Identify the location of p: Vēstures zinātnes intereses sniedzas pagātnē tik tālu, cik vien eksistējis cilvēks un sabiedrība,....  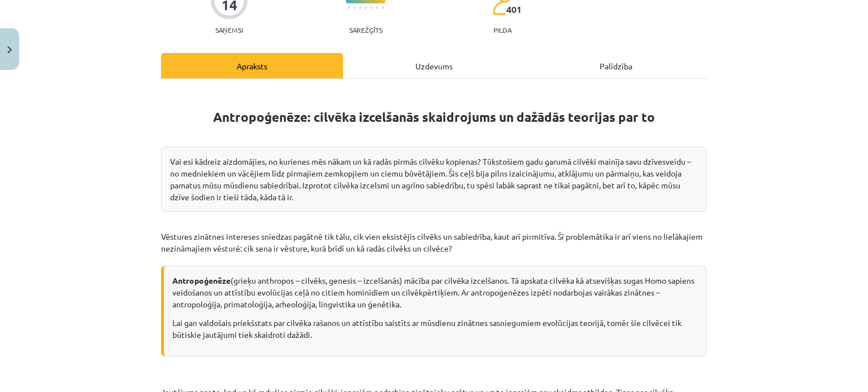
(434, 243).